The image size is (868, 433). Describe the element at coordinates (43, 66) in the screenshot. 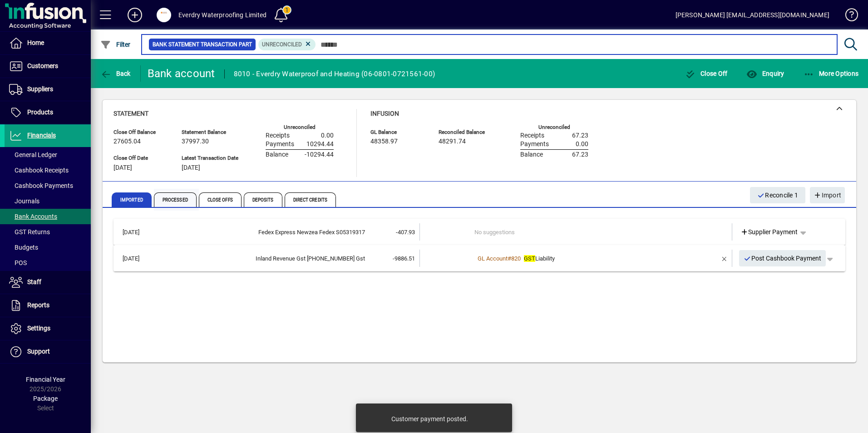

I see `span: Customers` at that location.